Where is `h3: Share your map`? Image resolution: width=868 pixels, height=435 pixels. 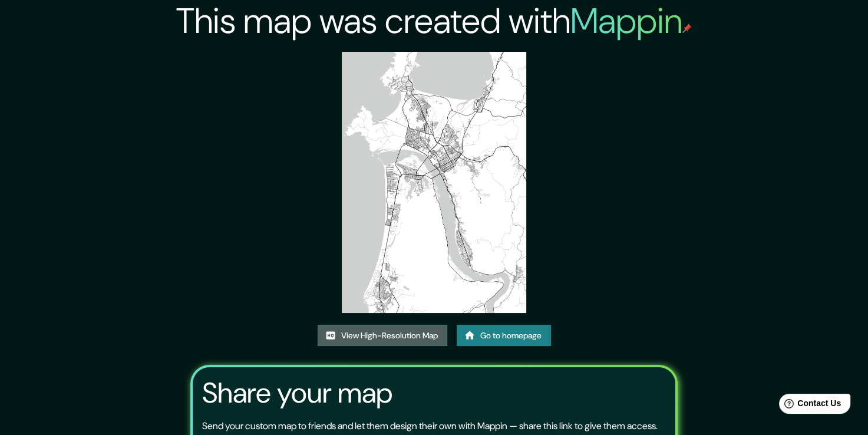 h3: Share your map is located at coordinates (297, 393).